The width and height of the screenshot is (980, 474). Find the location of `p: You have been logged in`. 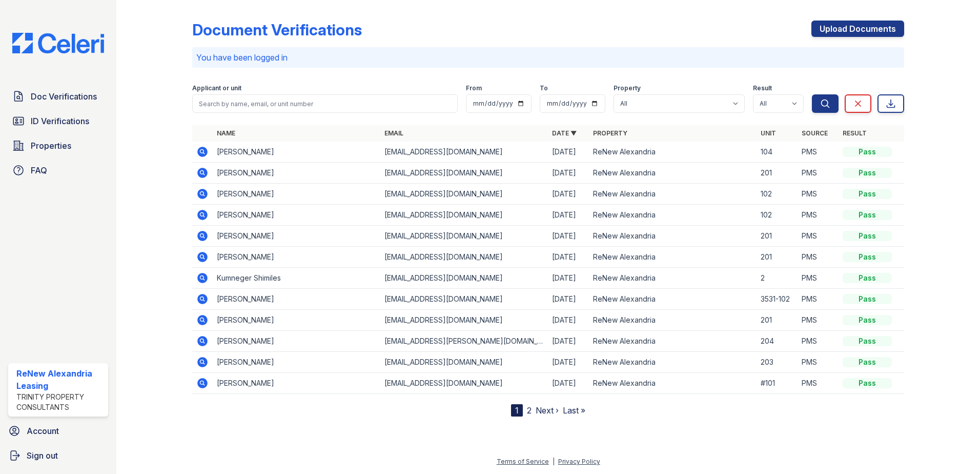

p: You have been logged in is located at coordinates (548, 57).